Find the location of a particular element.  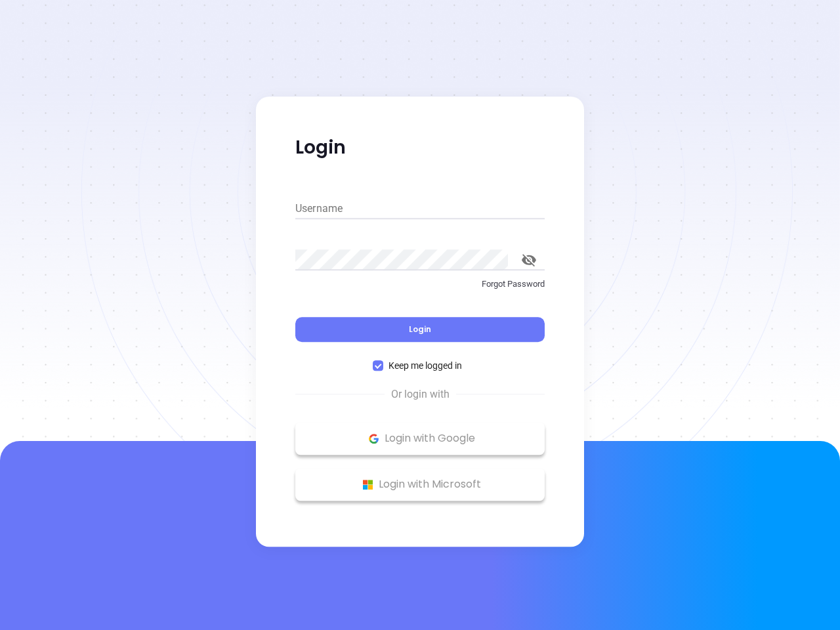

img: Google Logo is located at coordinates (373, 439).